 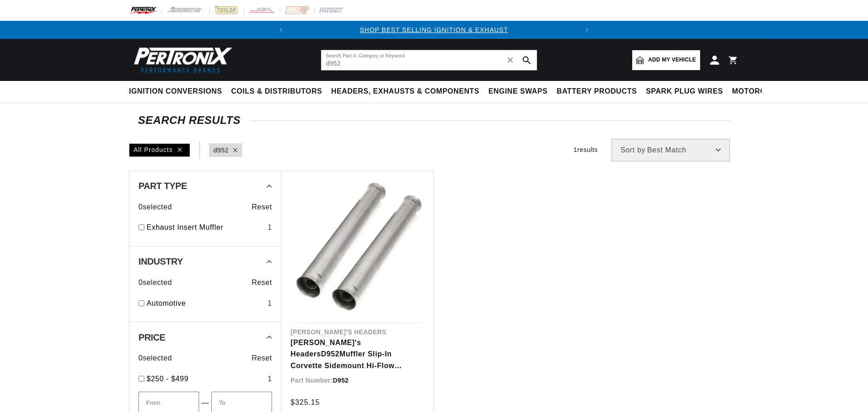 What do you see at coordinates (152, 338) in the screenshot?
I see `span: Price` at bounding box center [152, 338].